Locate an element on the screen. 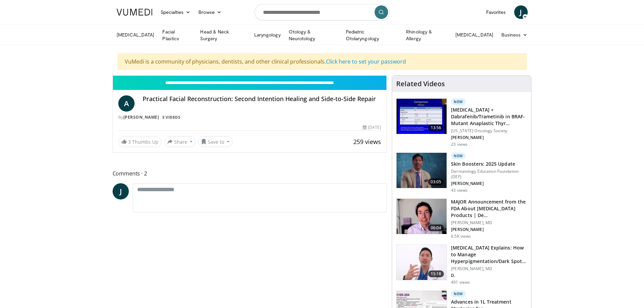  h3: Skin Boosters: 2025 Update is located at coordinates (489, 164).